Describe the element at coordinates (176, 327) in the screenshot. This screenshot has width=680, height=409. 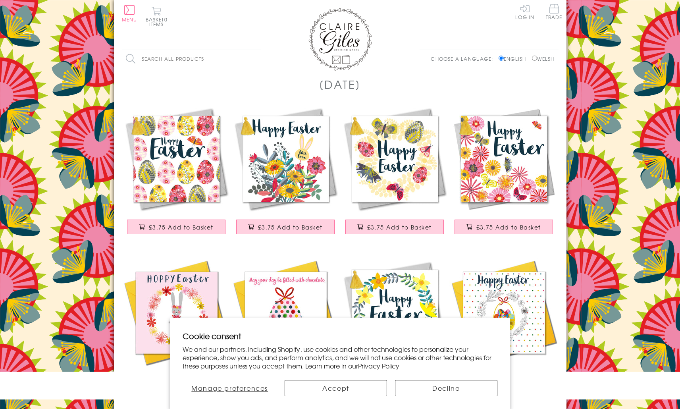
I see `a: Easter Card, Bunny Girl, Hoppy Easter, Embellished with colourful pompoms £3.75 Add to Basket` at that location.